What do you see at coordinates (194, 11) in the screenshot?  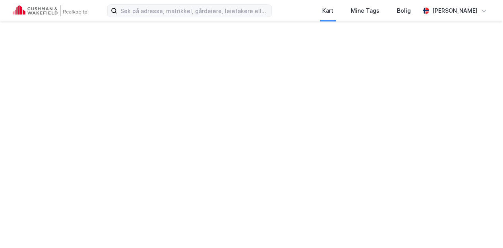 I see `input: Søk på adresse, matrikkel, gårdeiere, leietakere eller personer` at bounding box center [194, 11].